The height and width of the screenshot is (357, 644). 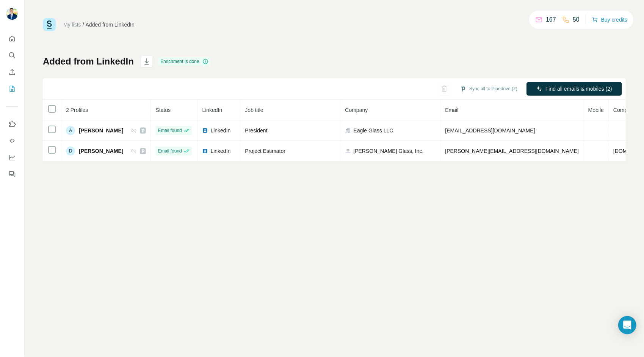 I want to click on p: 167, so click(x=550, y=20).